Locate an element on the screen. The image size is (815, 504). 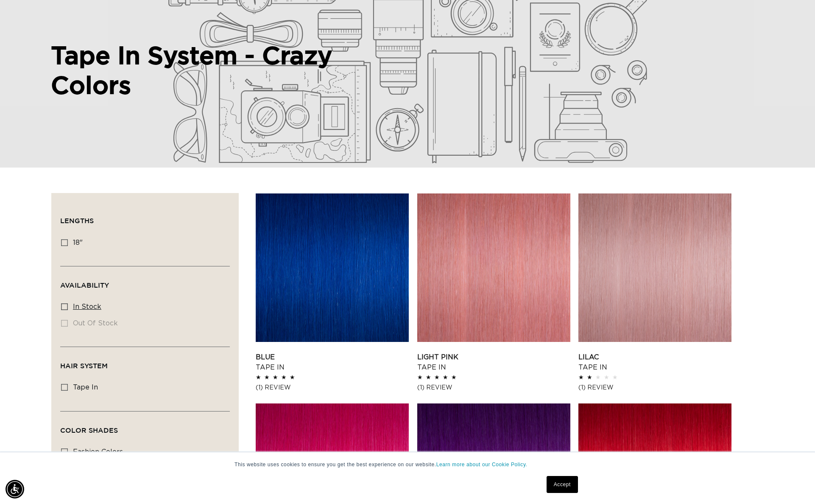
a: Accept is located at coordinates (562, 485).